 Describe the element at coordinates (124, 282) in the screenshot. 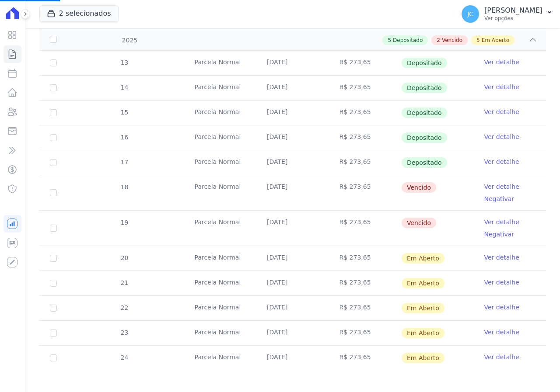

I see `span: 21` at that location.